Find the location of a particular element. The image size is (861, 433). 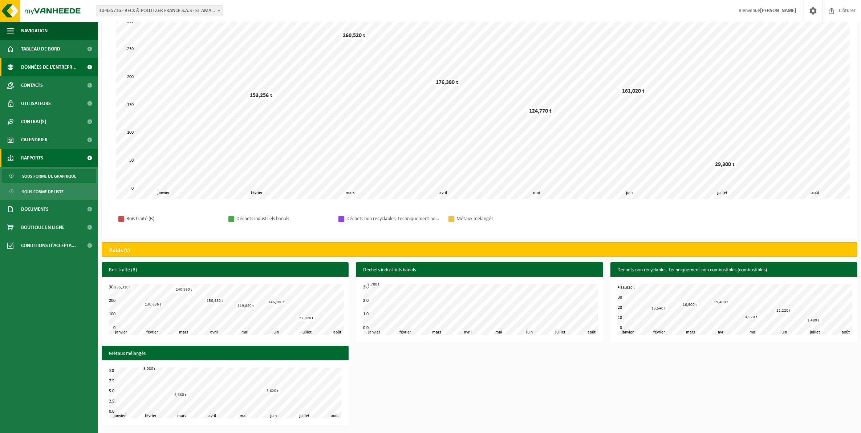

span: Calendrier is located at coordinates (34, 140).